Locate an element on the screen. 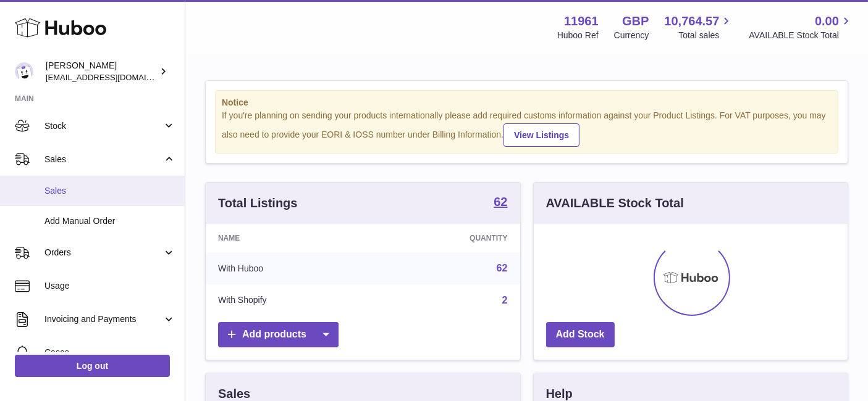 This screenshot has width=868, height=401. strong: 62 is located at coordinates (500, 201).